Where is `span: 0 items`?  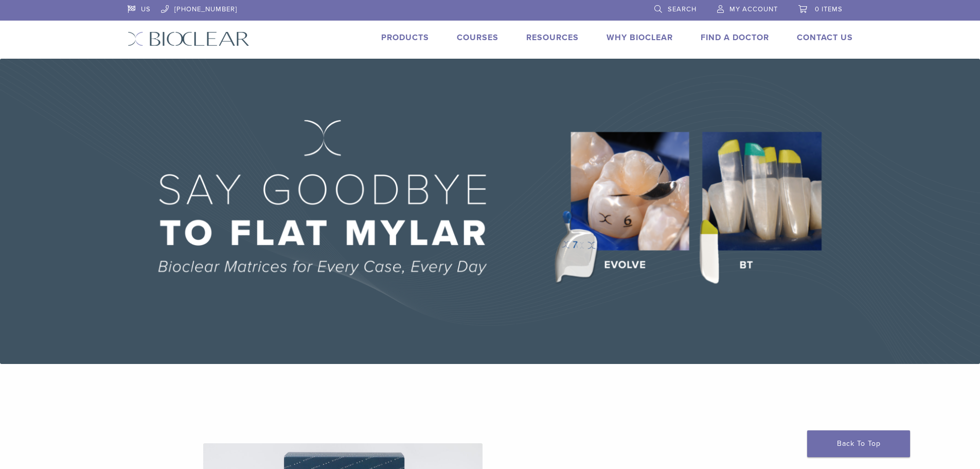
span: 0 items is located at coordinates (829, 9).